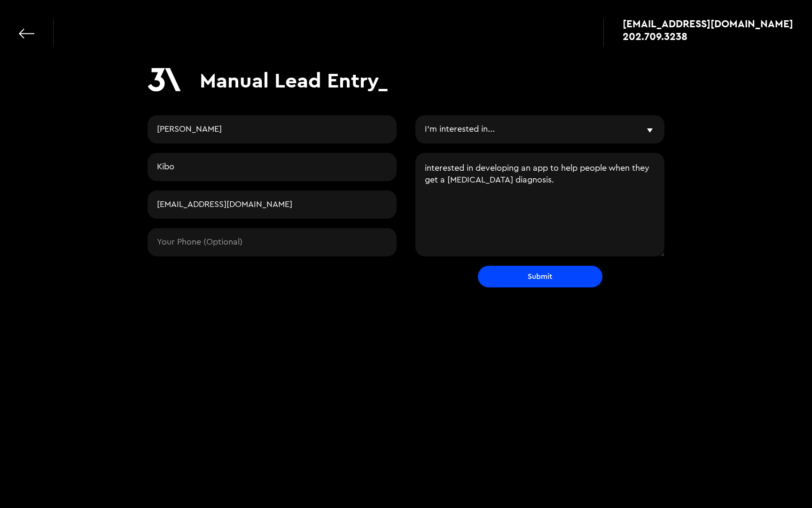  I want to click on input: Your Email, so click(272, 205).